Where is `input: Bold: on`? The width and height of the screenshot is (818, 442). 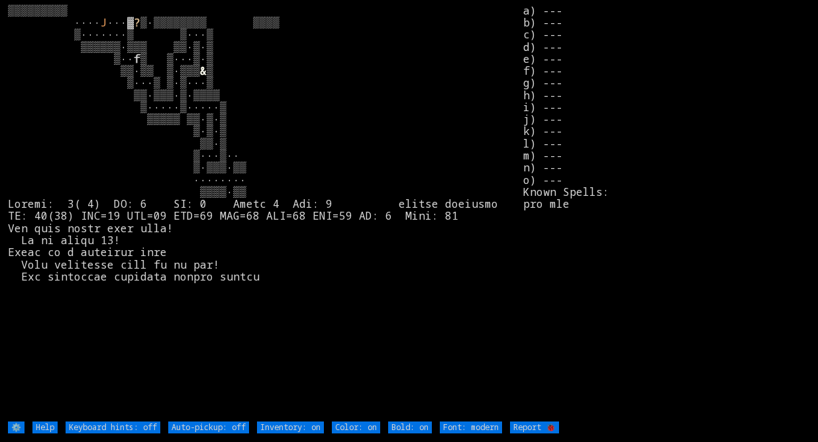
input: Bold: on is located at coordinates (410, 428).